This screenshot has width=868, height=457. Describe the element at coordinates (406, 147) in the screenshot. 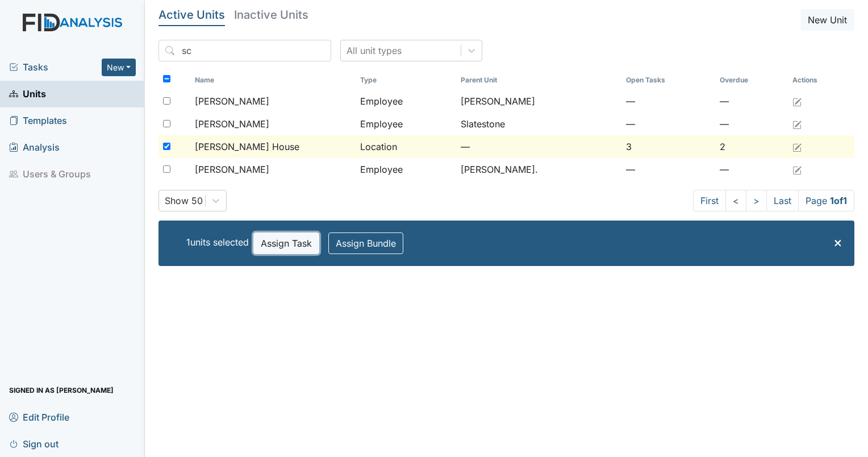

I see `td: Location` at that location.